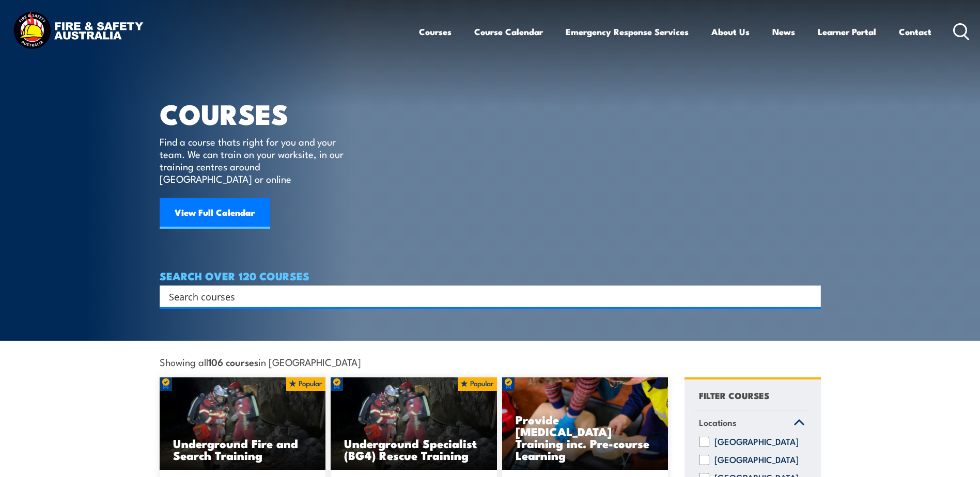 The width and height of the screenshot is (980, 477). Describe the element at coordinates (243, 449) in the screenshot. I see `h3: Underground Fire and Search Training` at that location.